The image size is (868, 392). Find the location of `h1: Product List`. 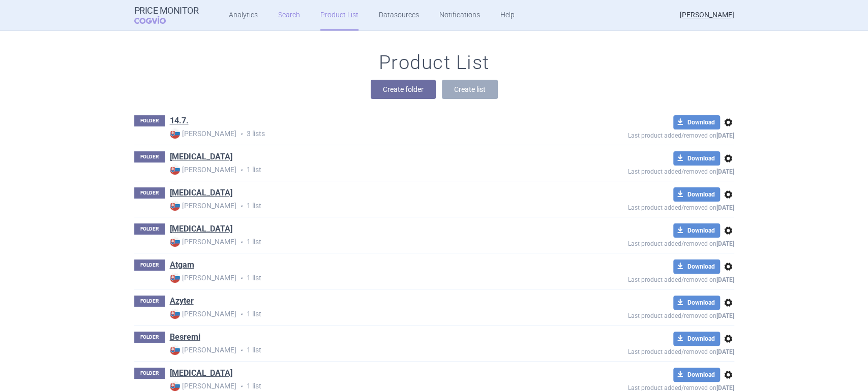

h1: Product List is located at coordinates (434, 63).